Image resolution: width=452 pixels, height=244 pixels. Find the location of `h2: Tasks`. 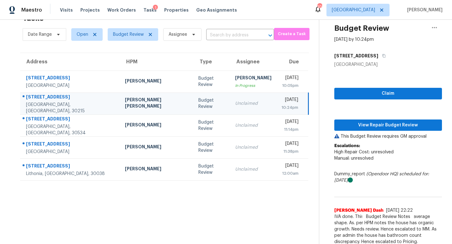

h2: Tasks is located at coordinates (33, 18).